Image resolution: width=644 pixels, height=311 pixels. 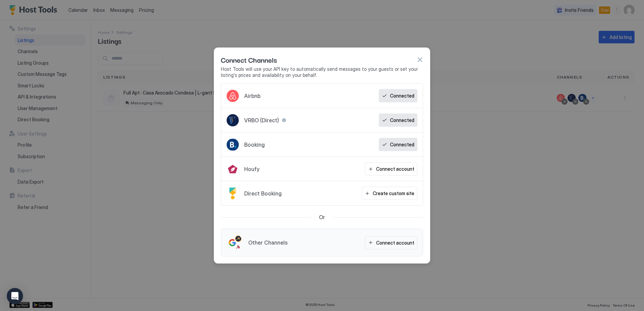 I want to click on span: Booking, so click(x=254, y=145).